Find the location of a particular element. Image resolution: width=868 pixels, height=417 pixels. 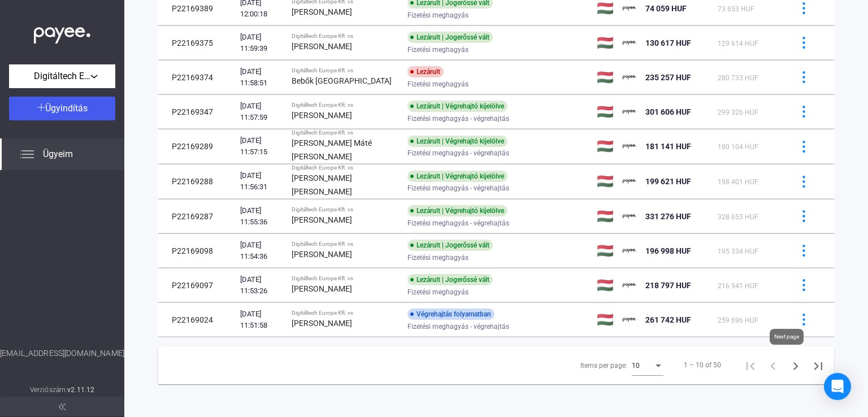

span: 130 617 HUF is located at coordinates (668, 43).